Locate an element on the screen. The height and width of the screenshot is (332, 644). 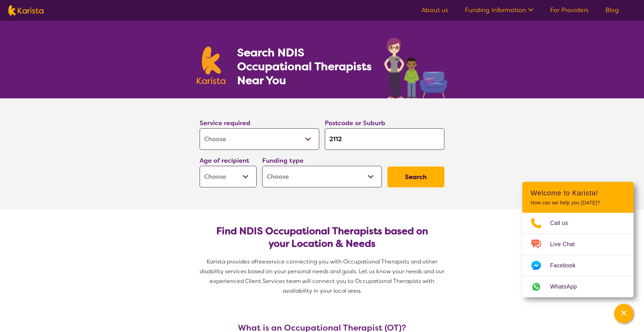
label: Postcode or Suburb is located at coordinates (355, 123).